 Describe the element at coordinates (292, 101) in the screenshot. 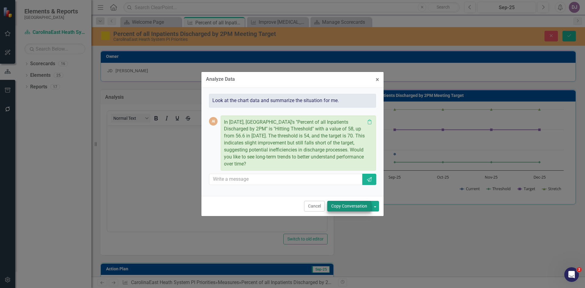

I see `div: Look at the chart data and summarize the situation for me.` at that location.